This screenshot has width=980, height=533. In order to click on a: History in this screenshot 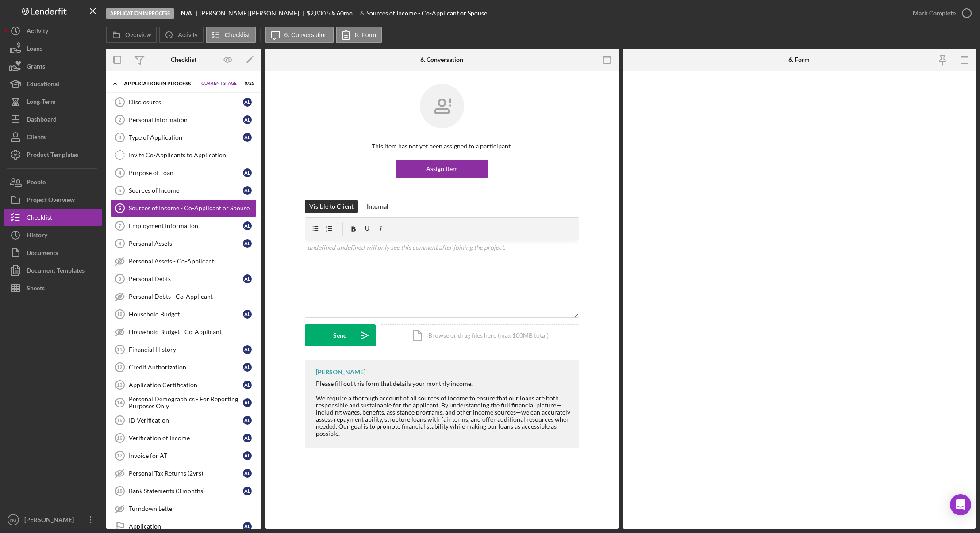, I will do `click(53, 236)`.